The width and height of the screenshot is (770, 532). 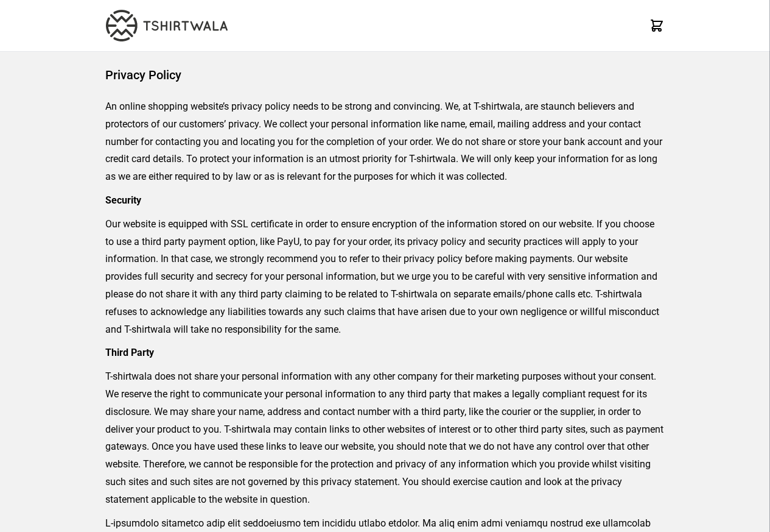 I want to click on p: An online shopping website’s privacy policy needs to be strong and convincing. We, at T-shirtwala..., so click(x=385, y=142).